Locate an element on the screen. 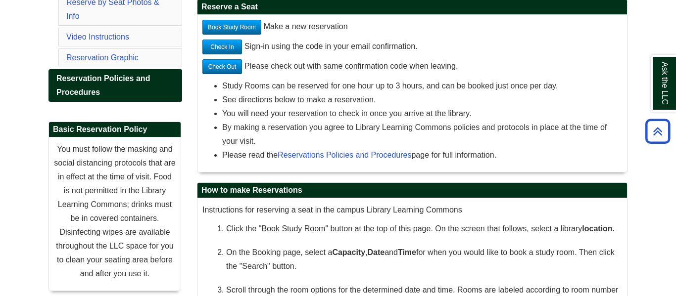 The image size is (676, 296). span: location. is located at coordinates (598, 229).